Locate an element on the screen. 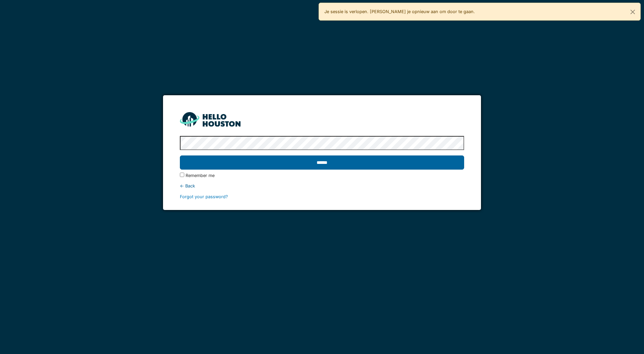 The height and width of the screenshot is (354, 644). div: ← Back is located at coordinates (321, 186).